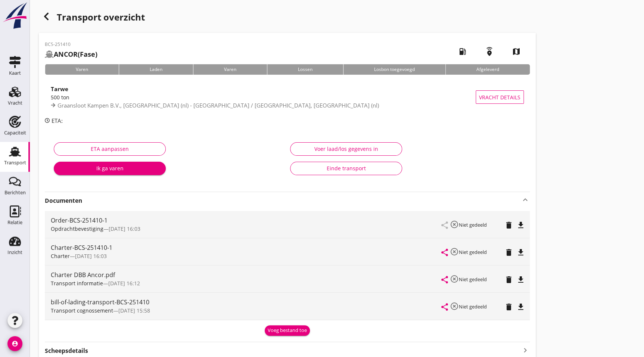  Describe the element at coordinates (346, 169) in the screenshot. I see `button: Einde transport` at that location.